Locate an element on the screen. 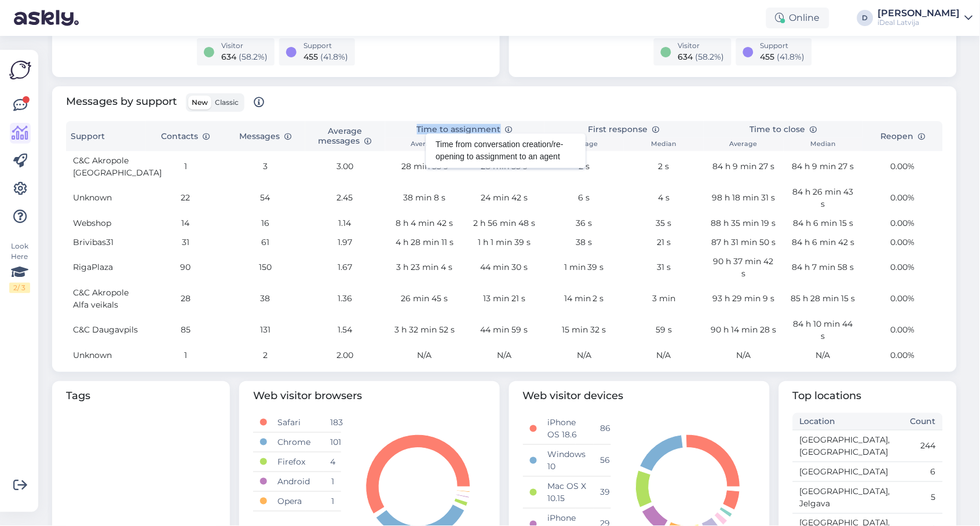 The width and height of the screenshot is (980, 526). td: Android is located at coordinates (297, 481).